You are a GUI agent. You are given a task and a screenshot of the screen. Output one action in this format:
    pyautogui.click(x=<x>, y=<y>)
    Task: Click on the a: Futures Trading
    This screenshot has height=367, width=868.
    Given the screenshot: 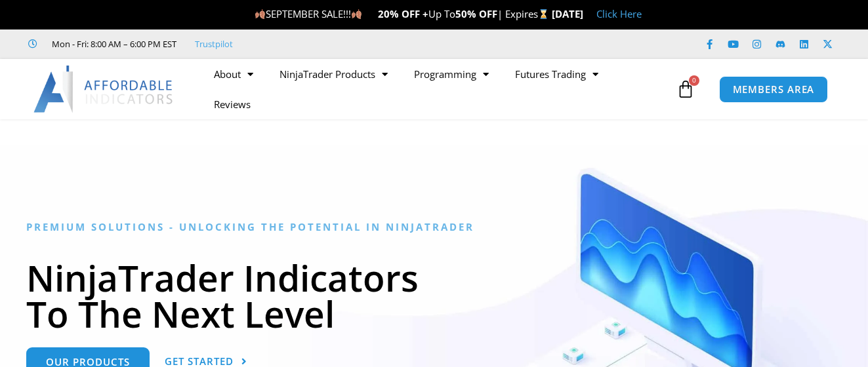 What is the action you would take?
    pyautogui.click(x=556, y=74)
    